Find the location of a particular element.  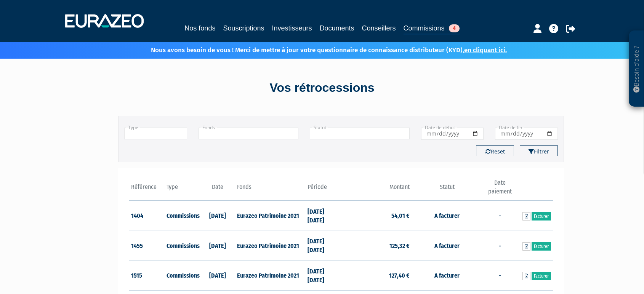

a: Conseillers is located at coordinates (379, 28).